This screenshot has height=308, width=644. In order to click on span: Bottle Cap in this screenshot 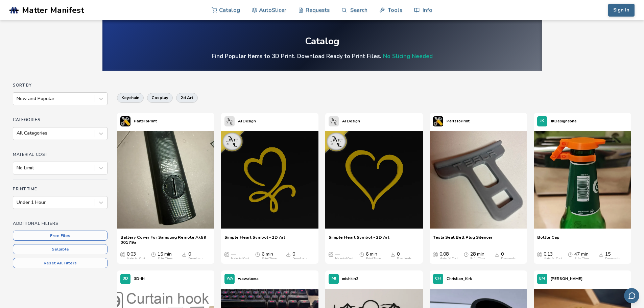, I will do `click(549, 240)`.